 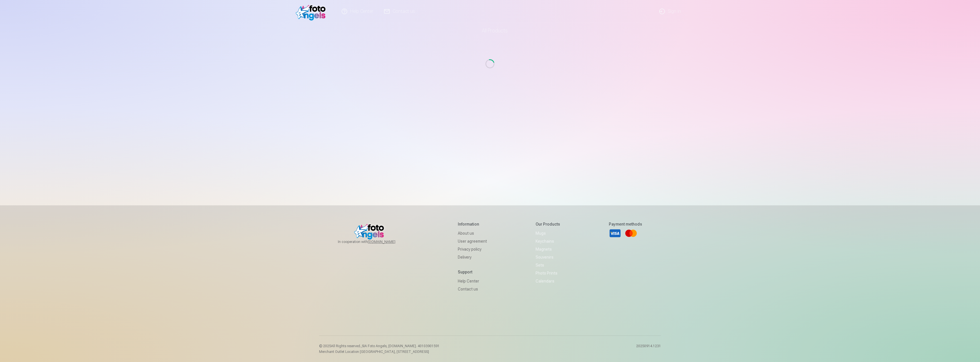 What do you see at coordinates (649, 349) in the screenshot?
I see `p: 20250914.1231` at bounding box center [649, 349].